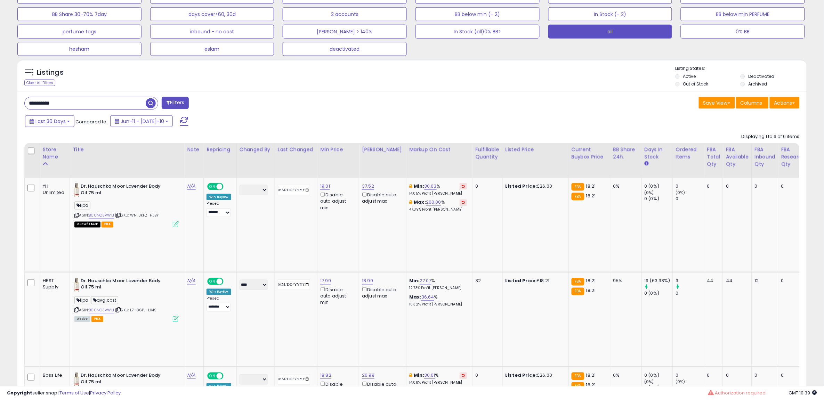 This screenshot has width=824, height=400. Describe the element at coordinates (91, 122) in the screenshot. I see `span: Compared to:` at that location.